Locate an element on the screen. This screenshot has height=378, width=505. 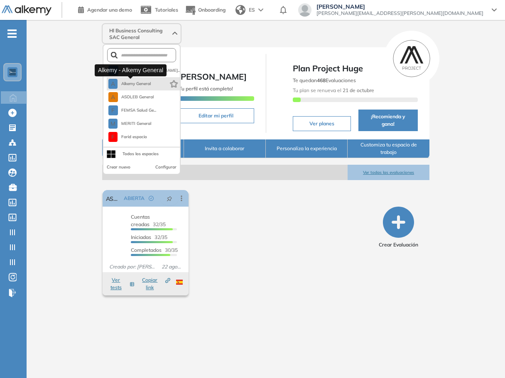
button: Copiar link is located at coordinates (154, 284).